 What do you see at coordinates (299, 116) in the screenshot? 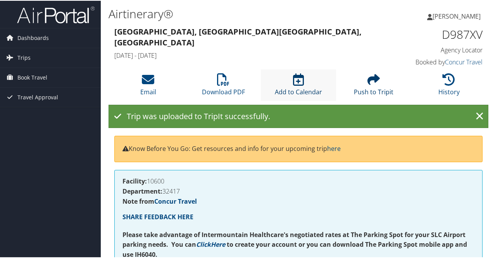
I see `div: Trip was uploaded to TripIt successfully.` at bounding box center [299, 116].